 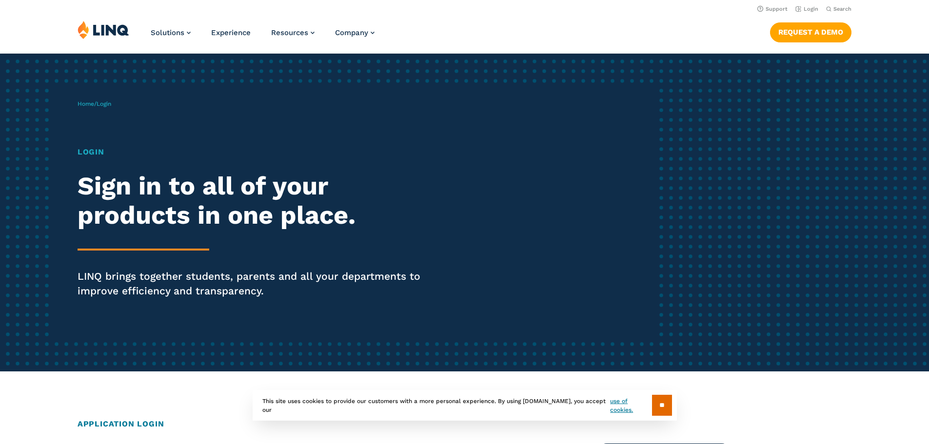 What do you see at coordinates (290, 33) in the screenshot?
I see `span: Resources` at bounding box center [290, 33].